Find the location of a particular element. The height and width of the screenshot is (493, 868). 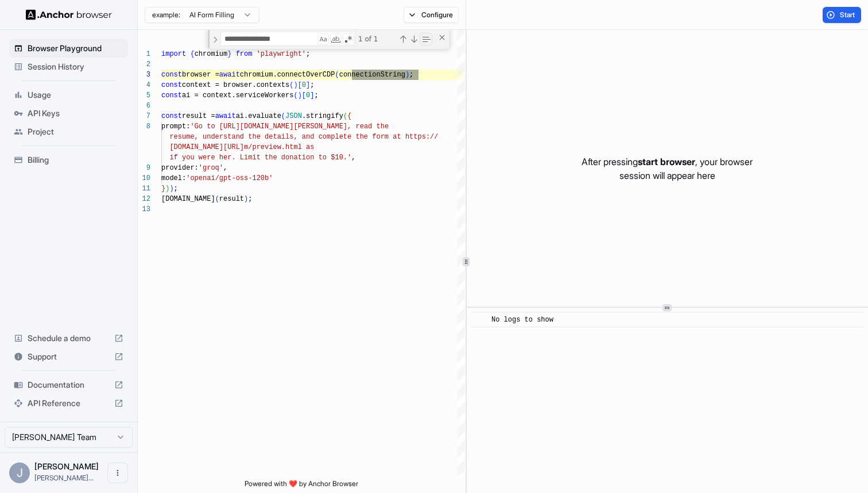

span: model: is located at coordinates (173, 178).